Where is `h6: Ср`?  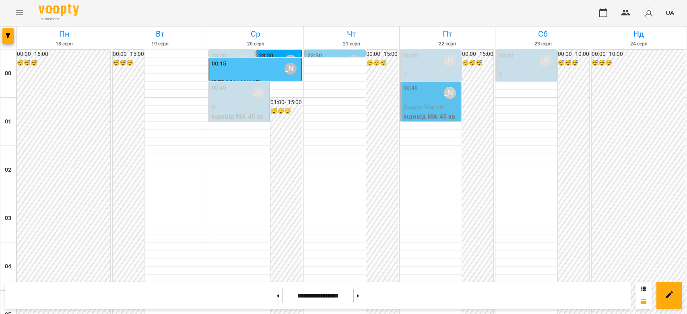
h6: Ср is located at coordinates (256, 34).